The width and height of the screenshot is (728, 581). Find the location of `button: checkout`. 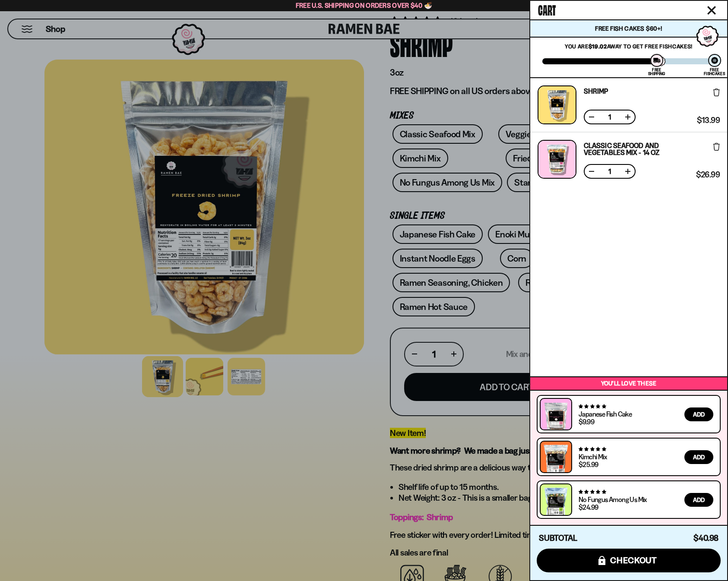

button: checkout is located at coordinates (629, 561).